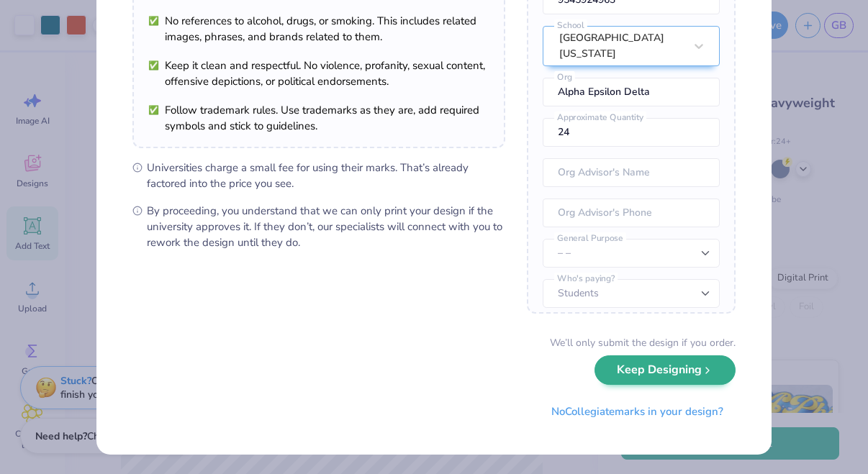  What do you see at coordinates (631, 132) in the screenshot?
I see `input: Approximate Quantity` at bounding box center [631, 132].